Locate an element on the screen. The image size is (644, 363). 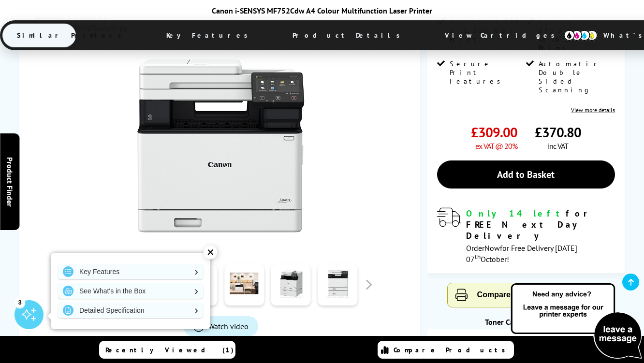
span: Only 14 left is located at coordinates (516, 213).